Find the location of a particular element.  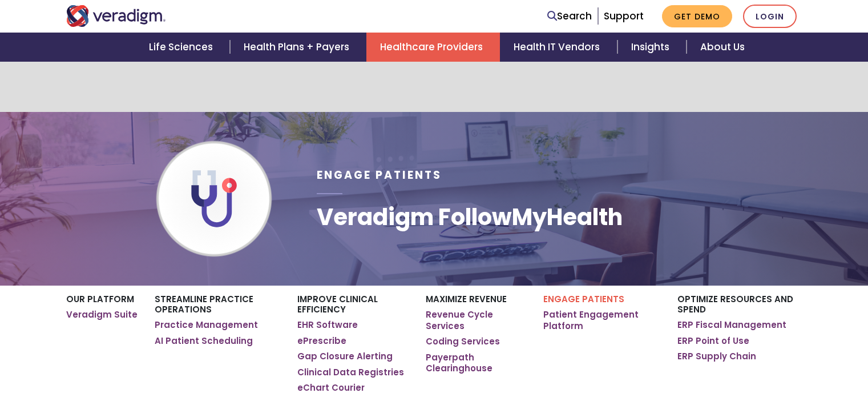

a: Practice Management is located at coordinates (206, 325).